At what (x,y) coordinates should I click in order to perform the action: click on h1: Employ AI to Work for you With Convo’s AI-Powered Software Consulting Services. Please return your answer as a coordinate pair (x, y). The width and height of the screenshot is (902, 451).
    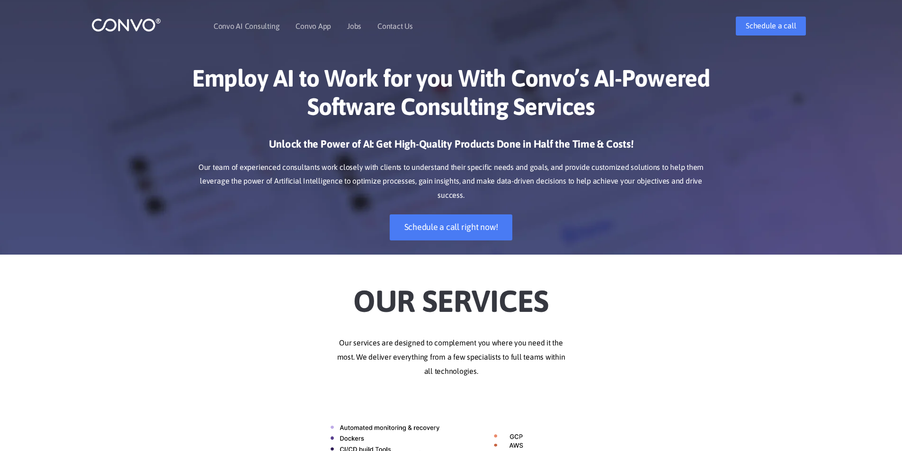
    Looking at the image, I should click on (451, 96).